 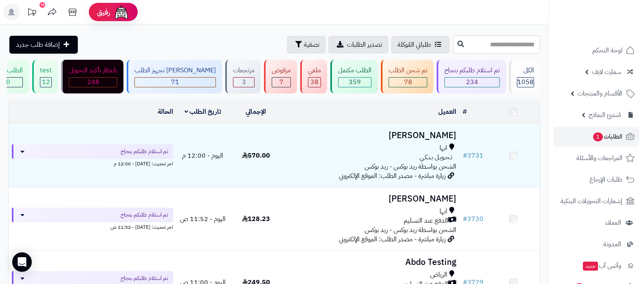 What do you see at coordinates (414, 44) in the screenshot?
I see `span: طلباتي المُوكلة` at bounding box center [414, 44].